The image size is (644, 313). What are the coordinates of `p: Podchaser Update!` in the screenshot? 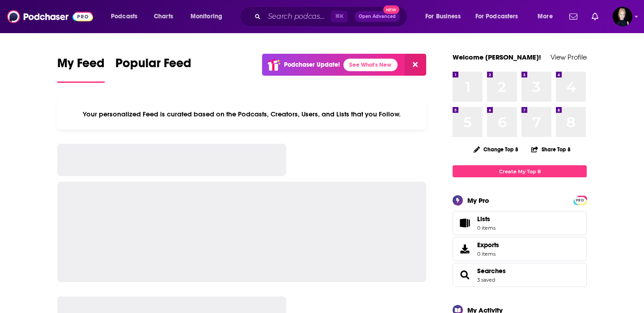 It's located at (312, 64).